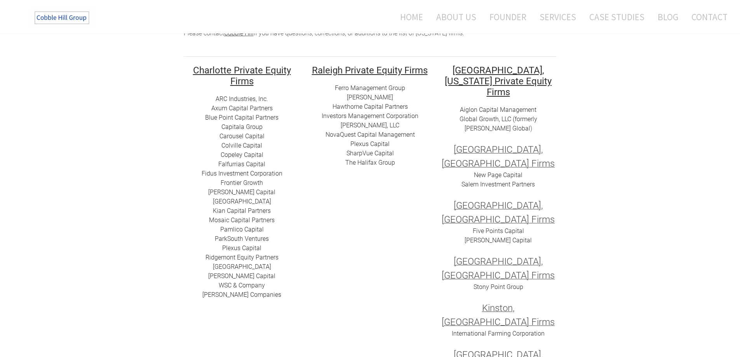  Describe the element at coordinates (242, 210) in the screenshot. I see `a: ​Kian Capital Partners` at that location.